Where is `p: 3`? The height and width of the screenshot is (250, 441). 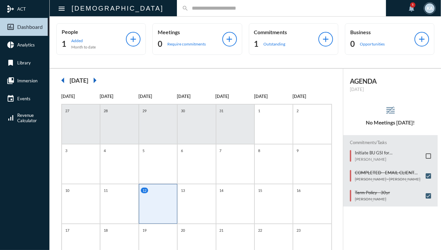
p: 3 is located at coordinates (66, 150).